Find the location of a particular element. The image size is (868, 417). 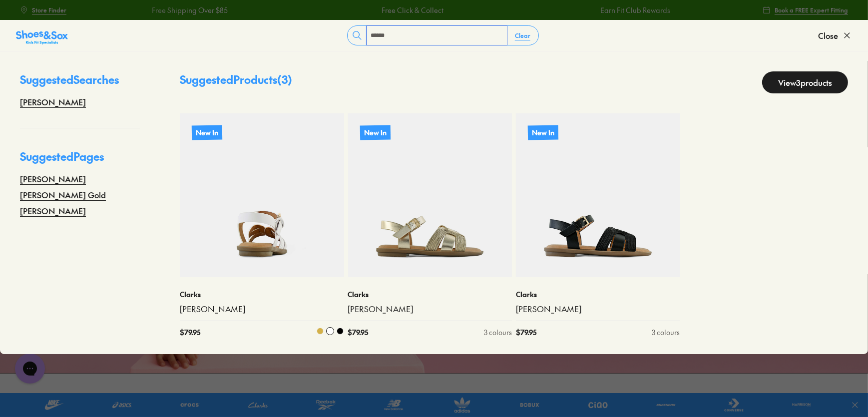

span: Book a FREE Expert Fitting is located at coordinates (811, 10).